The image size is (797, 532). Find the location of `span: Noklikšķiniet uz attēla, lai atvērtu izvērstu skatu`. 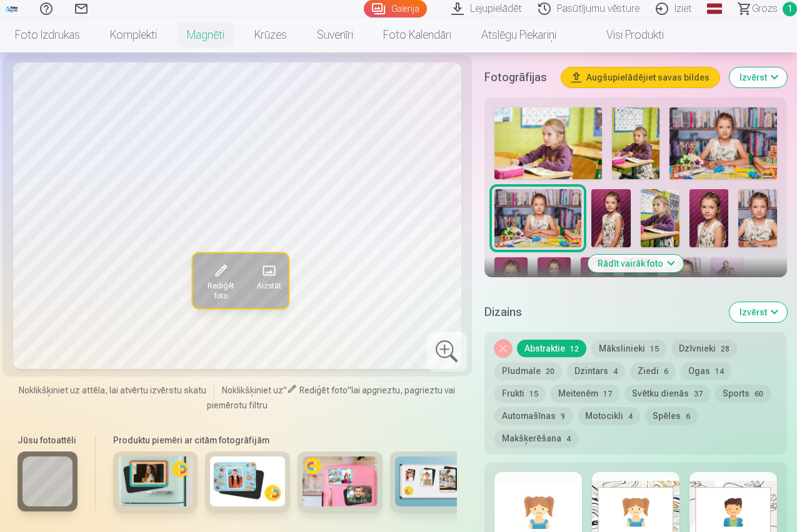

span: Noklikšķiniet uz attēla, lai atvērtu izvērstu skatu is located at coordinates (113, 390).